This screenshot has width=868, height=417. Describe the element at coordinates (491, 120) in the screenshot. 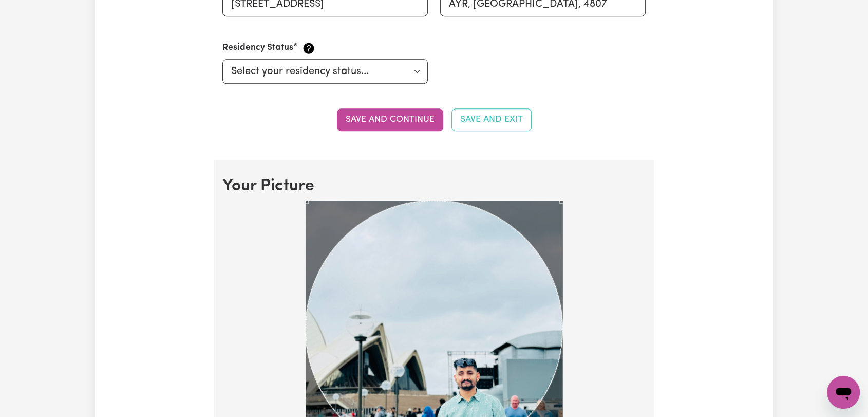

I see `button: Save and Exit` at that location.